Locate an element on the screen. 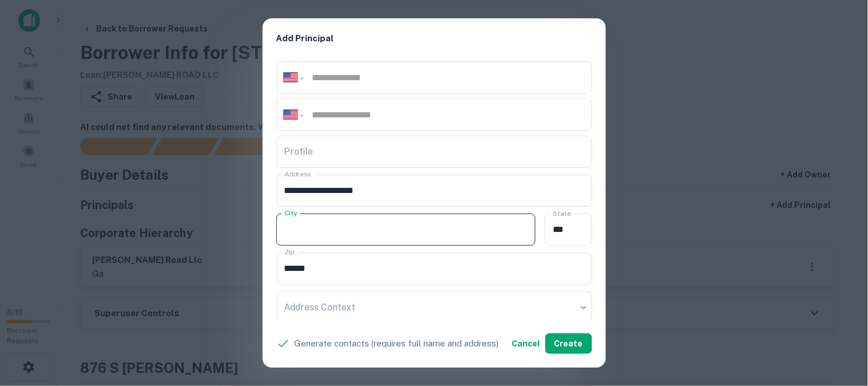 The width and height of the screenshot is (868, 386). h2: Add Principal is located at coordinates (434, 39).